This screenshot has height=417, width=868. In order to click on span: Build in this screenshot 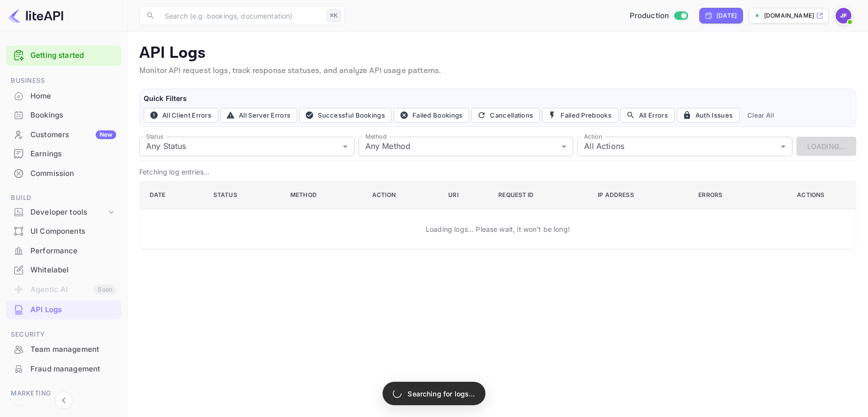, I will do `click(63, 198)`.